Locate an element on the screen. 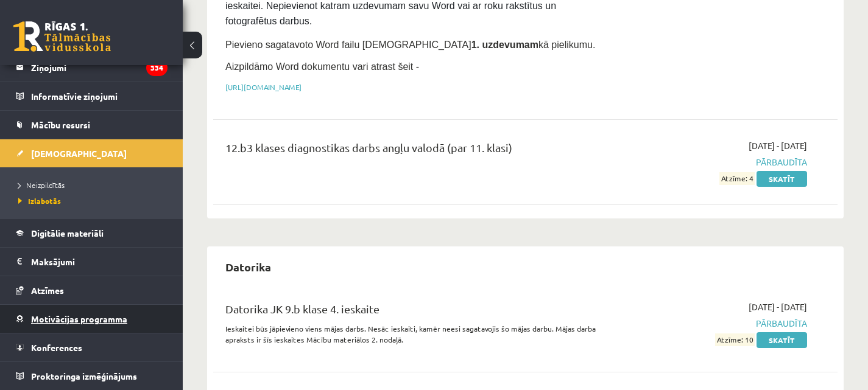 Image resolution: width=868 pixels, height=390 pixels. span: Atzīmes is located at coordinates (48, 290).